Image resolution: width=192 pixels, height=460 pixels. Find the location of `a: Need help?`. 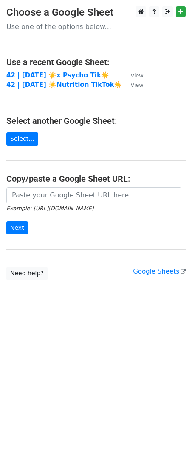

a: Need help? is located at coordinates (27, 273).